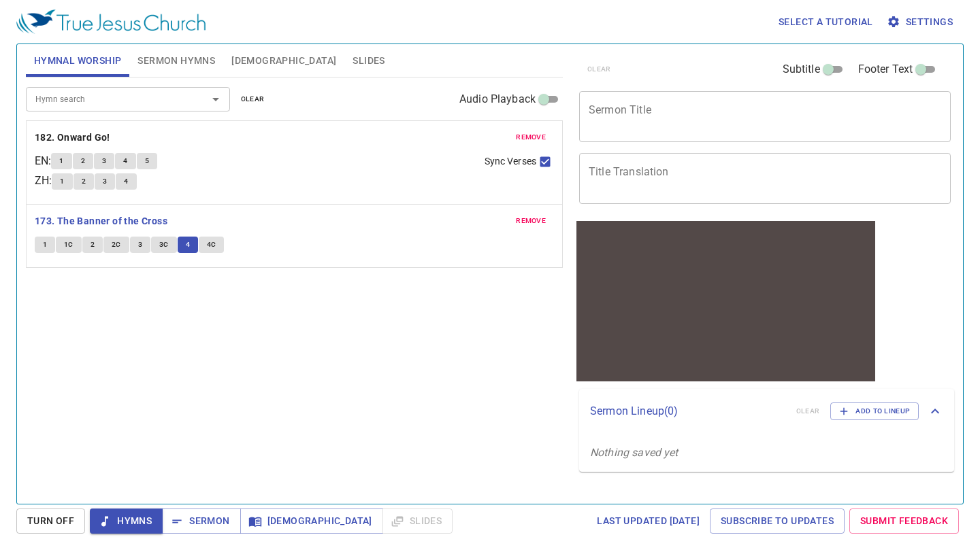 The height and width of the screenshot is (552, 980). What do you see at coordinates (921, 22) in the screenshot?
I see `button: Settings` at bounding box center [921, 22].